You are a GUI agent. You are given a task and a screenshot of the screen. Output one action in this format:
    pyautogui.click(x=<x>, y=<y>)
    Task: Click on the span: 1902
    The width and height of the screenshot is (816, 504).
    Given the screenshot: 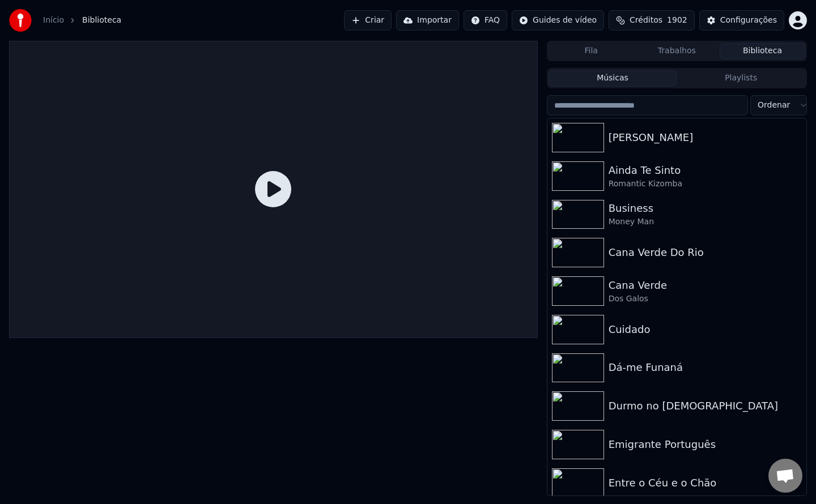 What is the action you would take?
    pyautogui.click(x=677, y=21)
    